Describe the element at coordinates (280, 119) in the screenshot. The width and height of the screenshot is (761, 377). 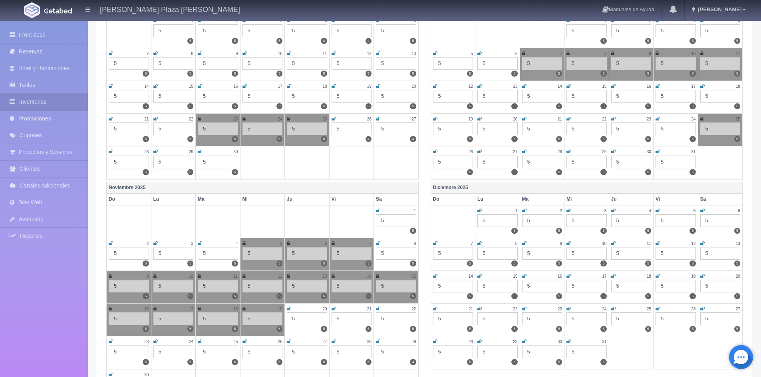
I see `small: 24` at that location.